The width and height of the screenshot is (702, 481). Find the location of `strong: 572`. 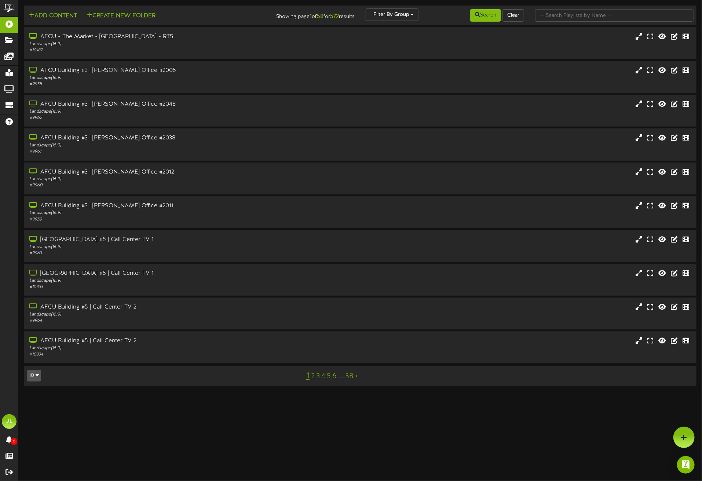

strong: 572 is located at coordinates (335, 17).